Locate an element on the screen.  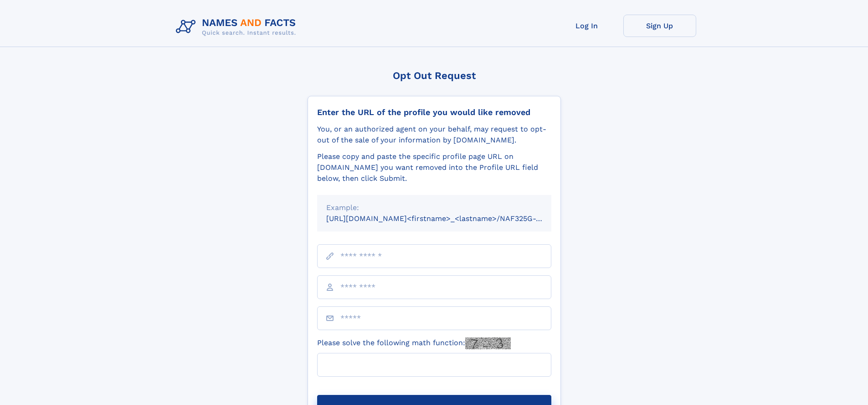
a: Log In is located at coordinates (587, 26).